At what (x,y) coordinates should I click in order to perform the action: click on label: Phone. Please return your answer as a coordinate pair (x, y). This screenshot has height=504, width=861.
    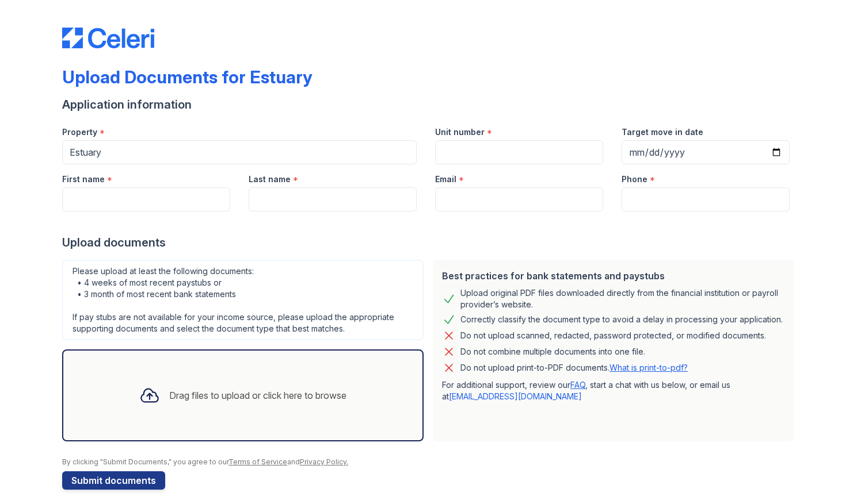
    Looking at the image, I should click on (635, 179).